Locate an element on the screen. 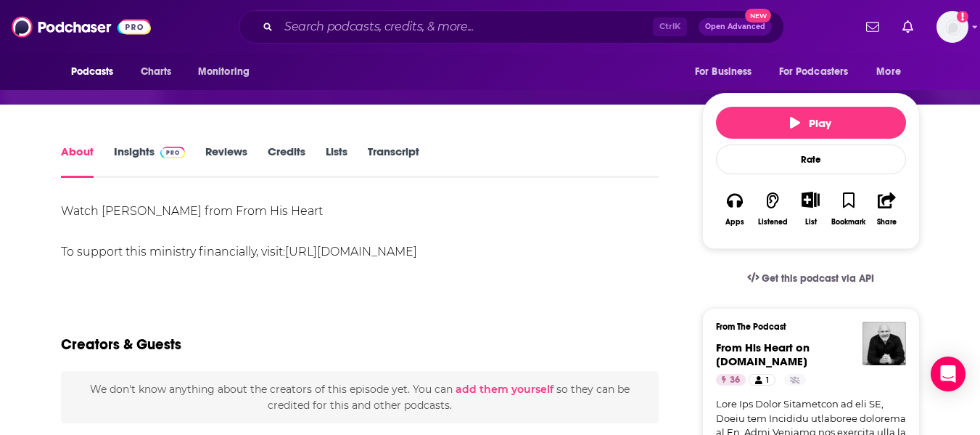 This screenshot has width=980, height=435. span: For Business is located at coordinates (723, 72).